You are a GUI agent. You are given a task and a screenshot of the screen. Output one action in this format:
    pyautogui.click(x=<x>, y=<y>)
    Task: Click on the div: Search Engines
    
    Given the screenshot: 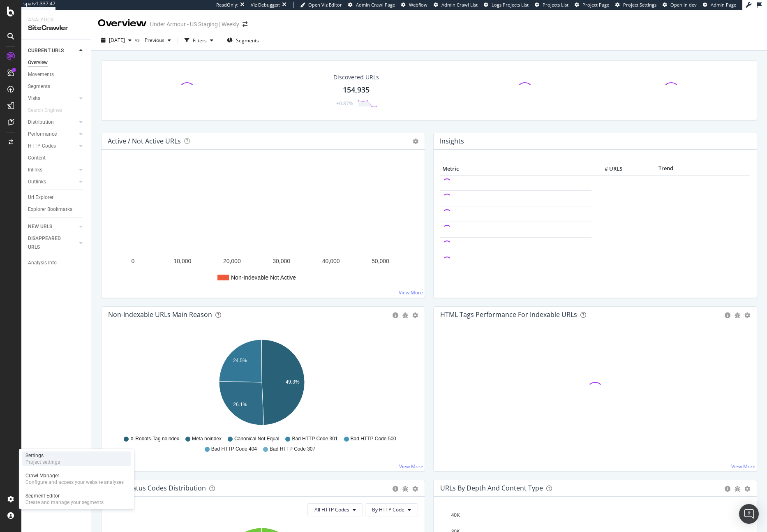 What is the action you would take?
    pyautogui.click(x=45, y=110)
    